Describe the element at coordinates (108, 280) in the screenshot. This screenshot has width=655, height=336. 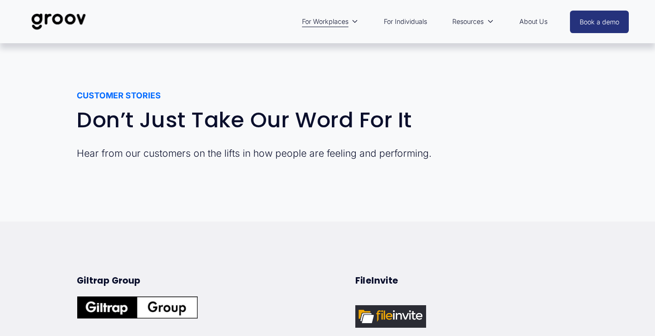
I see `strong: Giltrap Group` at that location.